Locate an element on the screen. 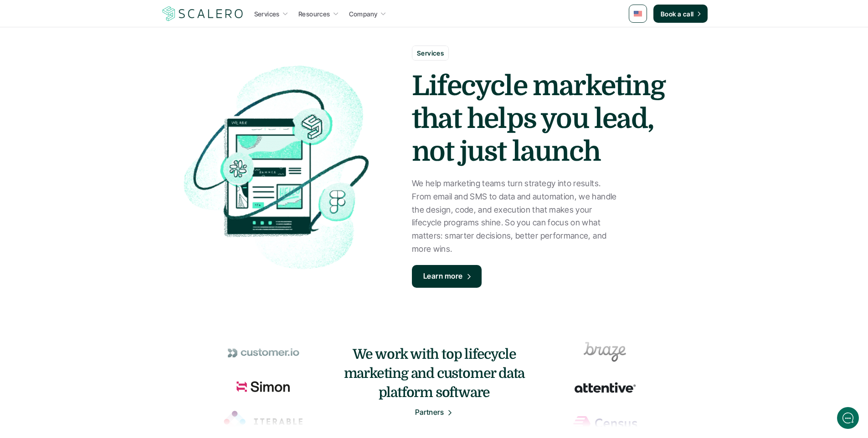  p: Book a call is located at coordinates (677, 13).